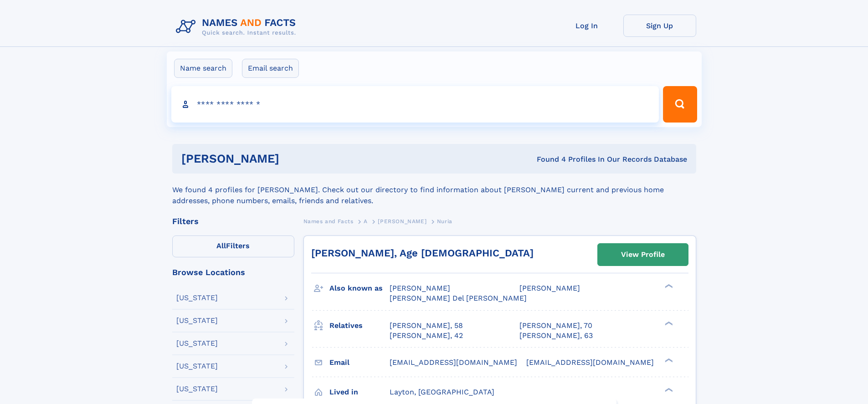 The image size is (868, 404). What do you see at coordinates (415, 104) in the screenshot?
I see `input: search input` at bounding box center [415, 104].